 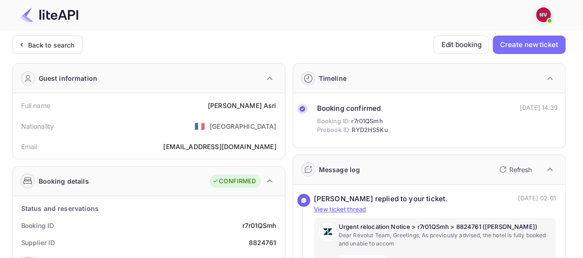 What do you see at coordinates (37, 225) in the screenshot?
I see `div: Booking ID` at bounding box center [37, 225].